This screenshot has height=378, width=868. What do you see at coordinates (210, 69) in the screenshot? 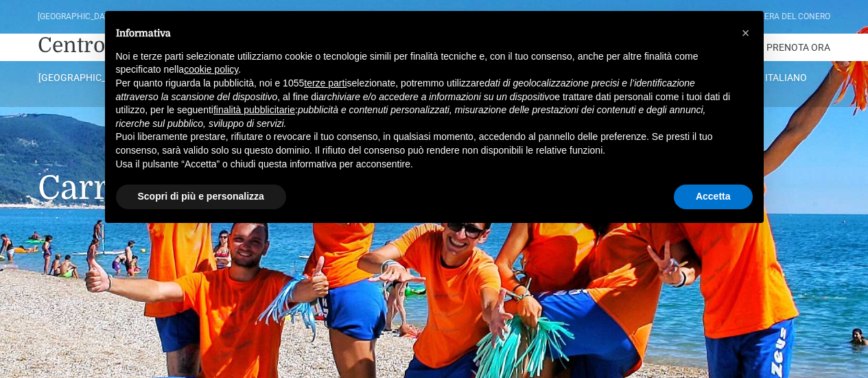
I see `a: cookie policy` at bounding box center [210, 69].